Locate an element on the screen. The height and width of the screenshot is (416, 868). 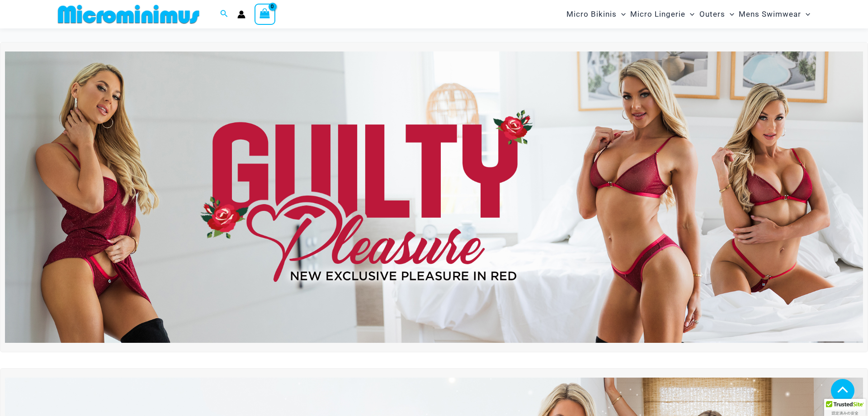
div: TrustedSite Certified is located at coordinates (845, 408).